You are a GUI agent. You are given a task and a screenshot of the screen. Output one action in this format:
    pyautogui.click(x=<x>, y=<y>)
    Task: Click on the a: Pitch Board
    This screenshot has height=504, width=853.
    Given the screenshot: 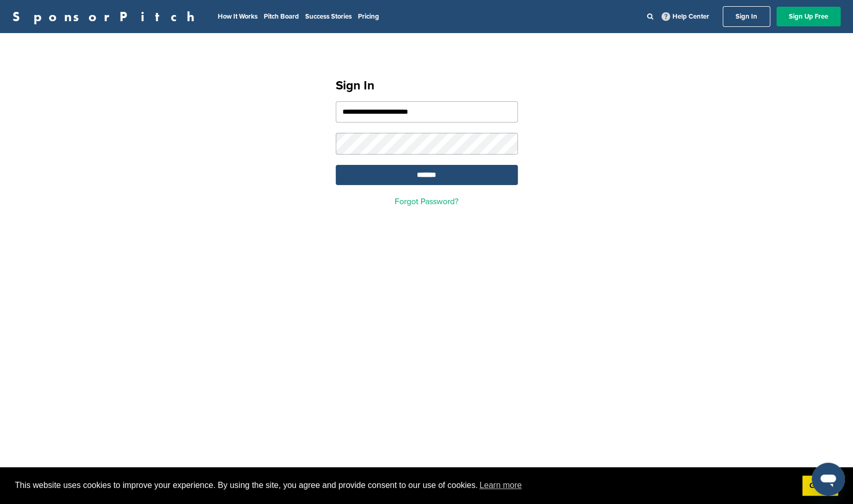 What is the action you would take?
    pyautogui.click(x=281, y=17)
    